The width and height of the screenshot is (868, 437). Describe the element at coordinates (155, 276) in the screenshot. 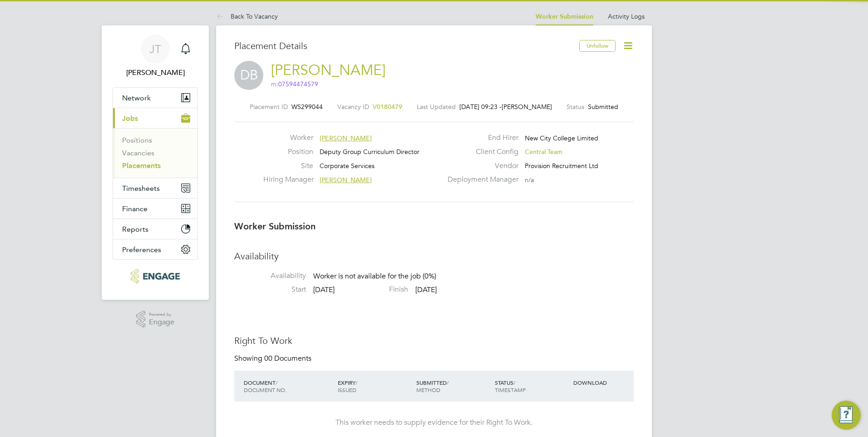

I see `a: Go to home page` at that location.